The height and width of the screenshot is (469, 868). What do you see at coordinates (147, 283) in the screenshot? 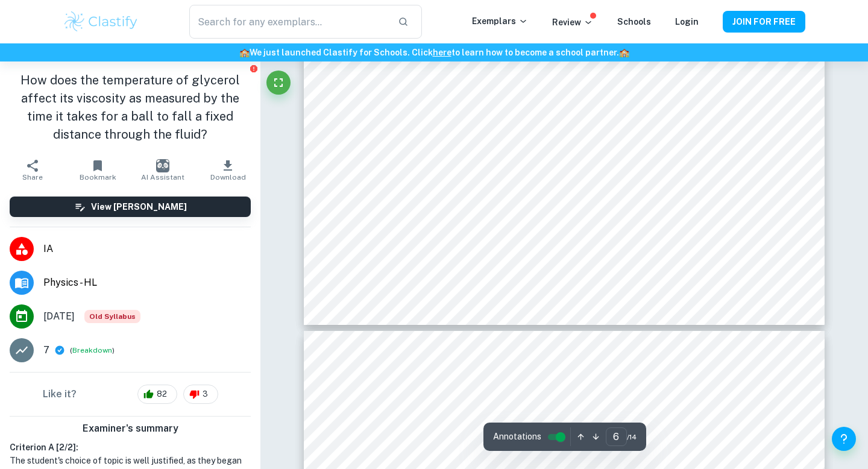
I see `span: Physics - HL` at bounding box center [147, 283].